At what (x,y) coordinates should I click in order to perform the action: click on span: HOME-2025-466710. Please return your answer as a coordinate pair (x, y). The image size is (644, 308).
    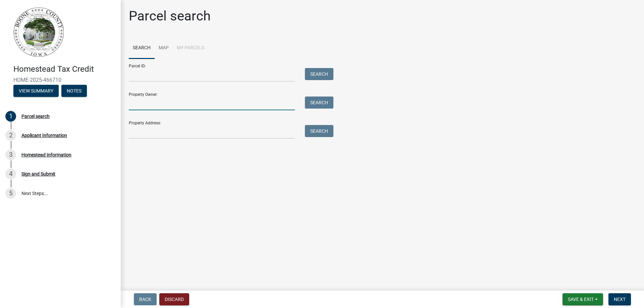
    Looking at the image, I should click on (61, 80).